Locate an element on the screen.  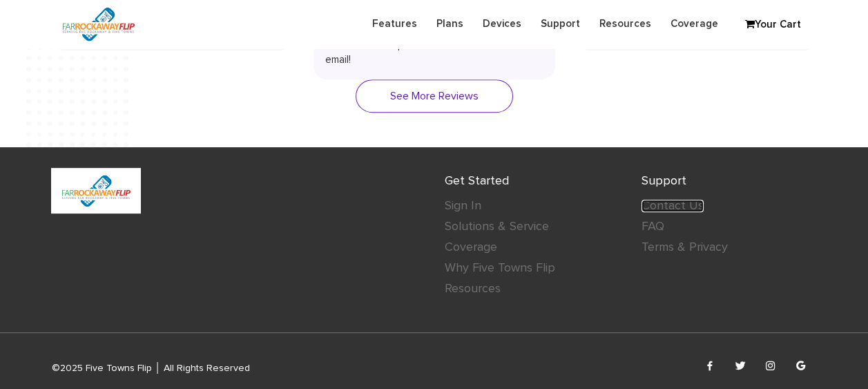
a: See More Reviews is located at coordinates (434, 96).